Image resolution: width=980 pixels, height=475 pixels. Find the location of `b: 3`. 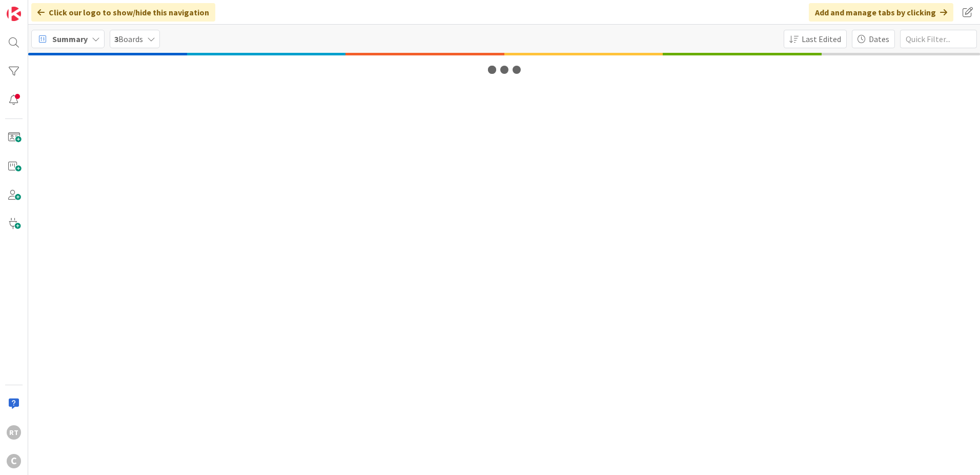

b: 3 is located at coordinates (117, 39).